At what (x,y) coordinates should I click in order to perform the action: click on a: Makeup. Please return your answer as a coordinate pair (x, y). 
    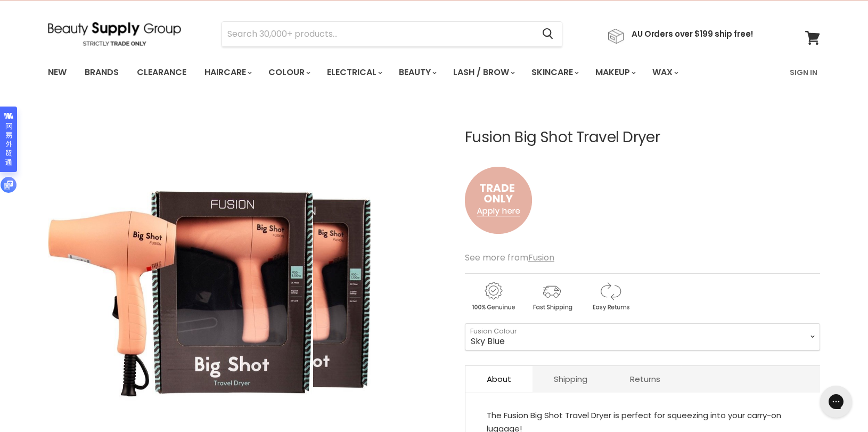
    Looking at the image, I should click on (614, 73).